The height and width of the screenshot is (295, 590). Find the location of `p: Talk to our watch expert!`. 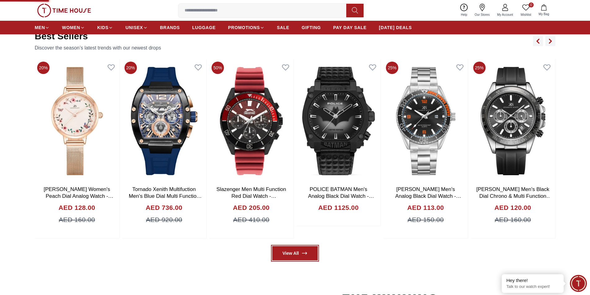

p: Talk to our watch expert! is located at coordinates (533, 287).